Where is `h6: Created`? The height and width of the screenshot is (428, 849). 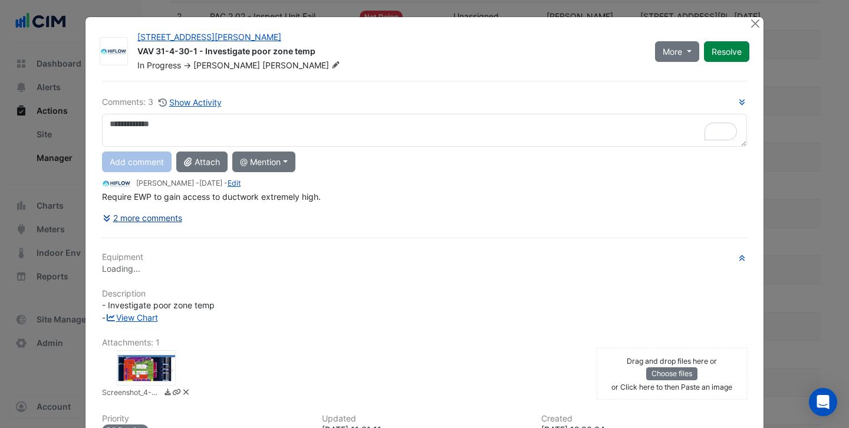
h6: Created is located at coordinates (644, 419).